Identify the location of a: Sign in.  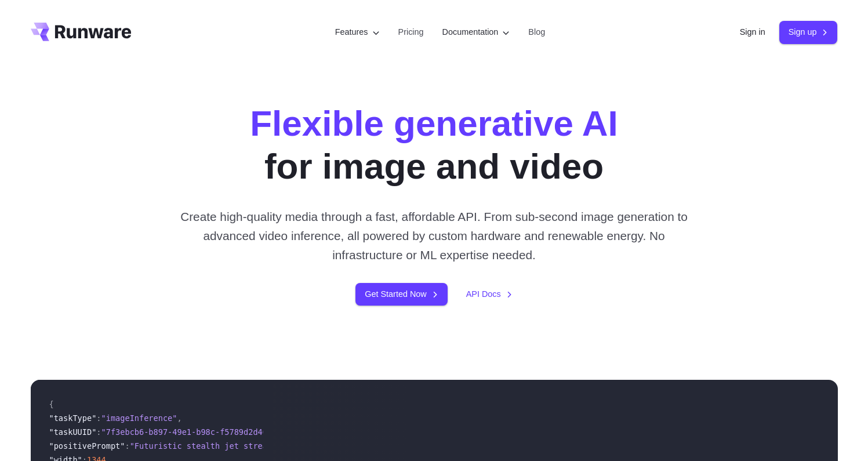
(753, 32).